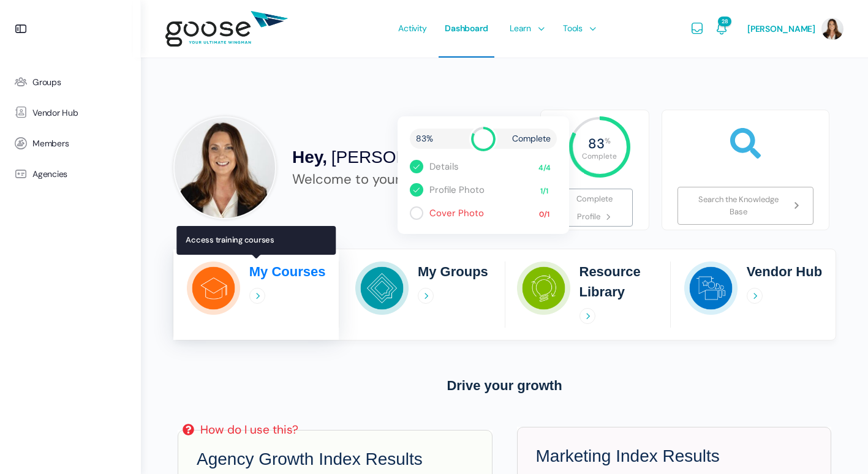  Describe the element at coordinates (422, 295) in the screenshot. I see `a: My Groups My Groups` at that location.